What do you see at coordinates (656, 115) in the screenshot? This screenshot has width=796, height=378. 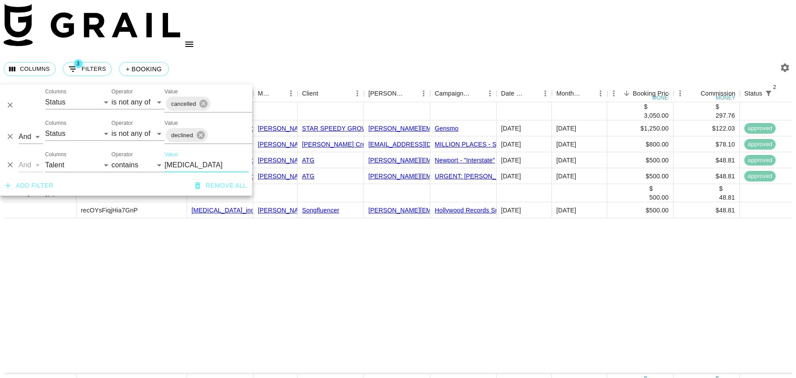 I see `div: 3,050.00` at bounding box center [656, 115].